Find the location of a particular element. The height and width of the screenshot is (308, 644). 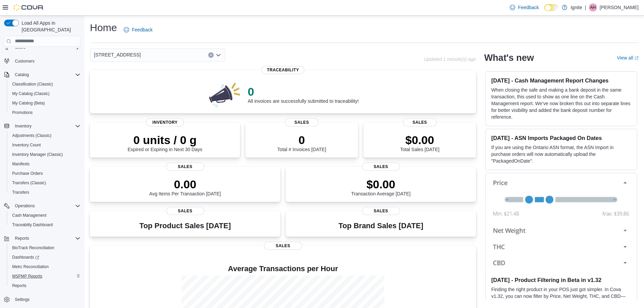

h2: What's new is located at coordinates (509, 58).